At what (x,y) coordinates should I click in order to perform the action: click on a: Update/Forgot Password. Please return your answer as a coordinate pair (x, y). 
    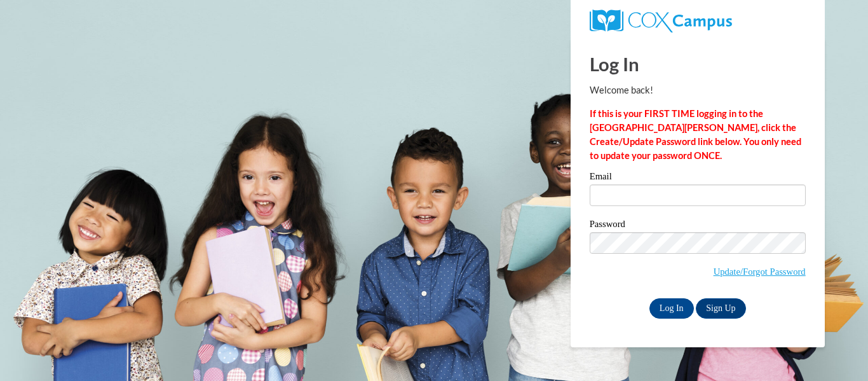
    Looking at the image, I should click on (760, 271).